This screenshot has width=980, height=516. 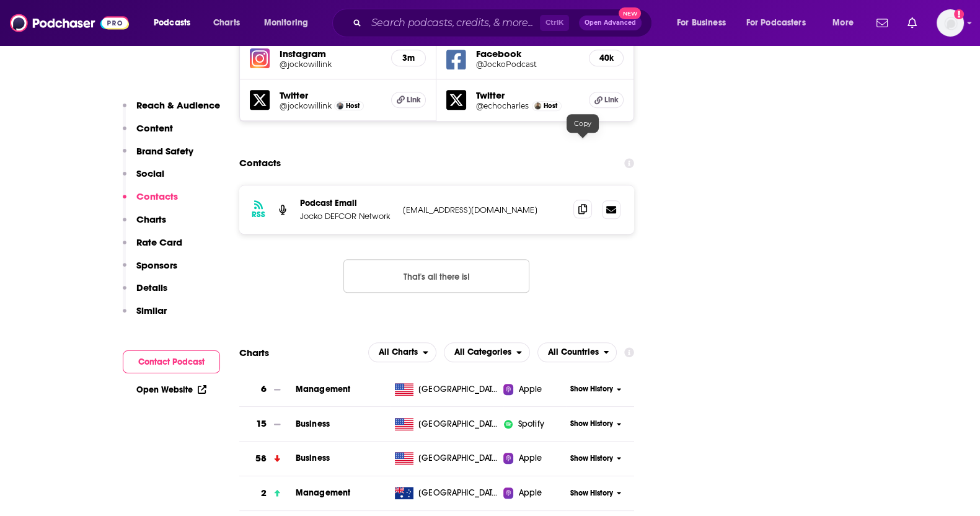 I want to click on img: Jocko Willink, so click(x=340, y=105).